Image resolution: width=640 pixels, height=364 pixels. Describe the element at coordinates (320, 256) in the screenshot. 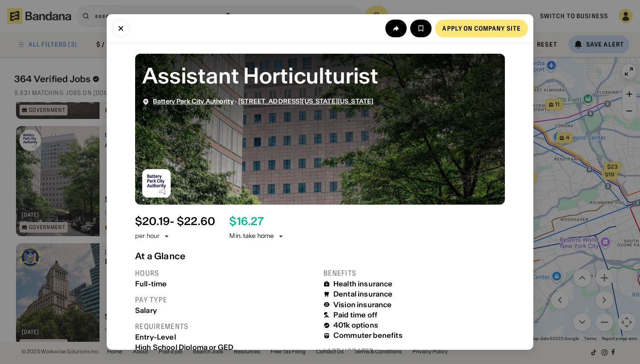

I see `div: At a Glance` at that location.